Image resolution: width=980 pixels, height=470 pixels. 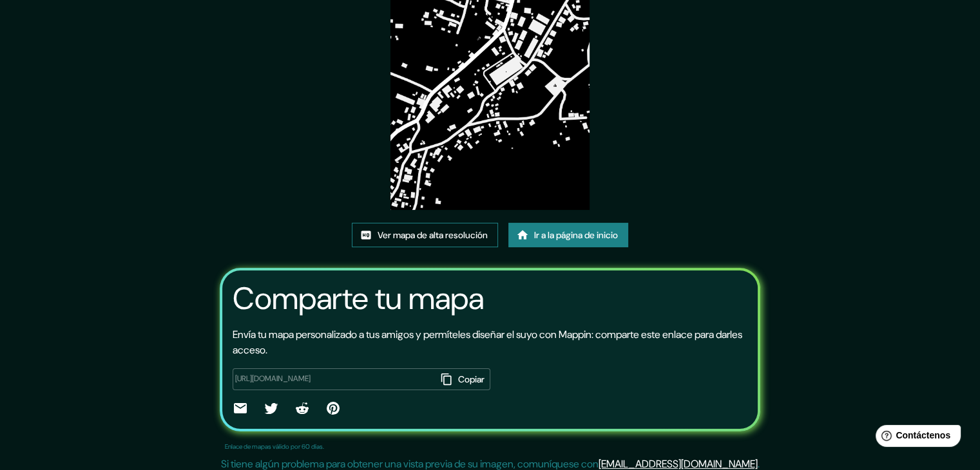 What do you see at coordinates (568, 235) in the screenshot?
I see `a: Ir a la página de inicio` at bounding box center [568, 235].